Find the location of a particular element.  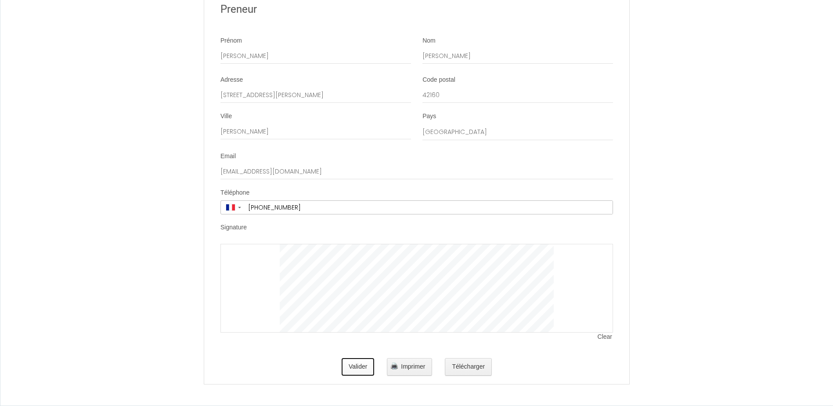

label: Adresse is located at coordinates (231, 80).